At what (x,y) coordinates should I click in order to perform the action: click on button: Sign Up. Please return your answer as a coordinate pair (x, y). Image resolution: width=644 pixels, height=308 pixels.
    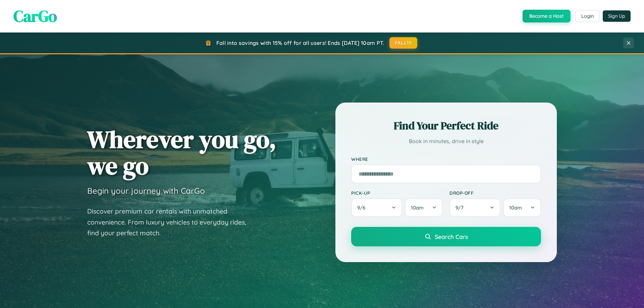
    Looking at the image, I should click on (616, 16).